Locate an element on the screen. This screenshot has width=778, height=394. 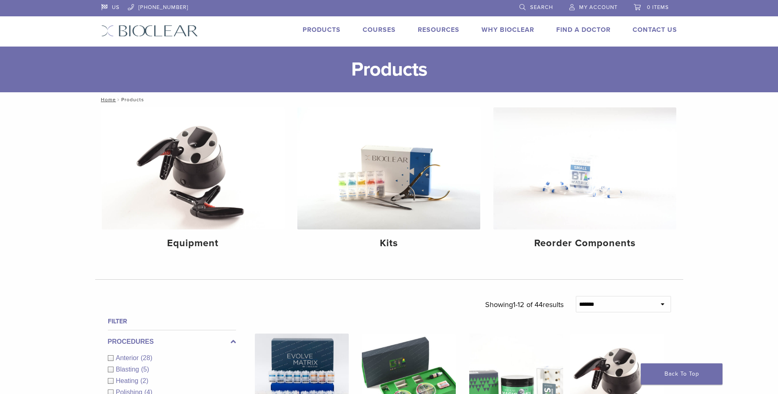
a: Why Bioclear is located at coordinates (508, 30).